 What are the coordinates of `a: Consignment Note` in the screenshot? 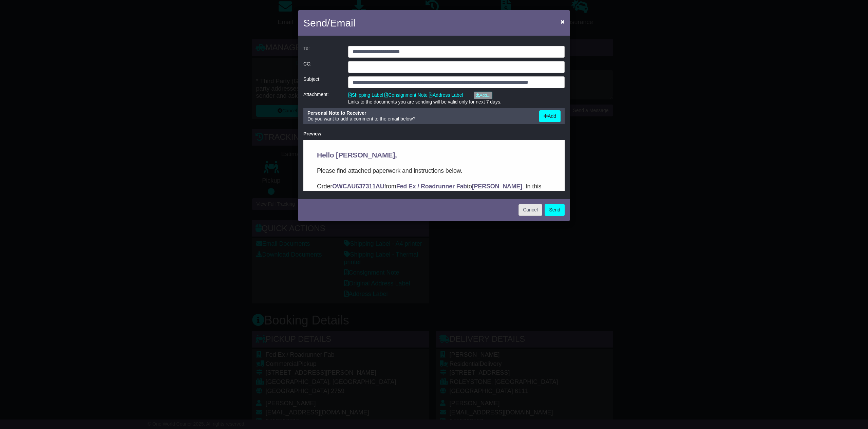 It's located at (406, 95).